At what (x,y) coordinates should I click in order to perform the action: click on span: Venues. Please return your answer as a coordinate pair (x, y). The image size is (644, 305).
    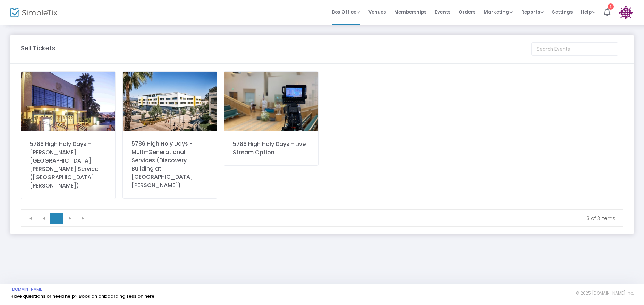
    Looking at the image, I should click on (377, 12).